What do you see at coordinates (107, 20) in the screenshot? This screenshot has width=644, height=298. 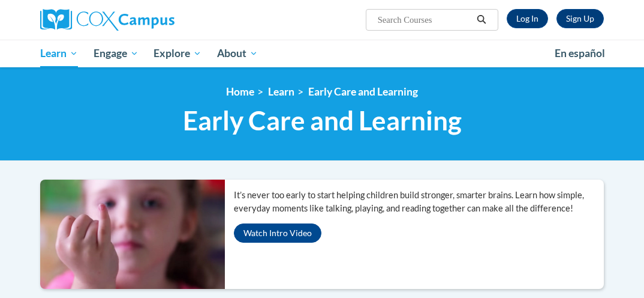 I see `img: Cox Campus` at bounding box center [107, 20].